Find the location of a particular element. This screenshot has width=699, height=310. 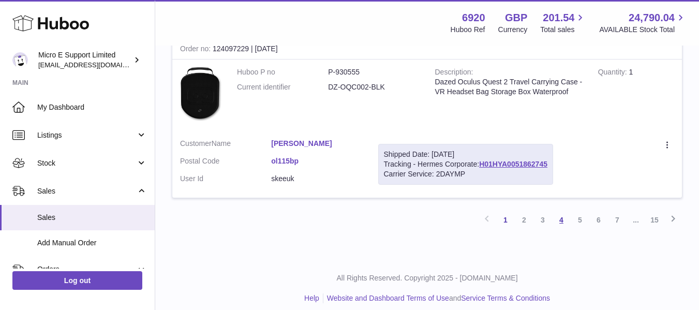

span: 201.54 is located at coordinates (558, 18).